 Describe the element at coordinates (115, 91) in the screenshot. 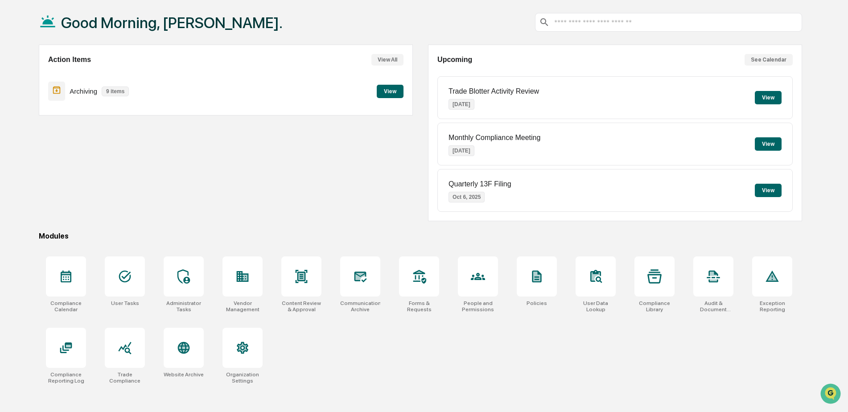

I see `p: 9 items` at that location.